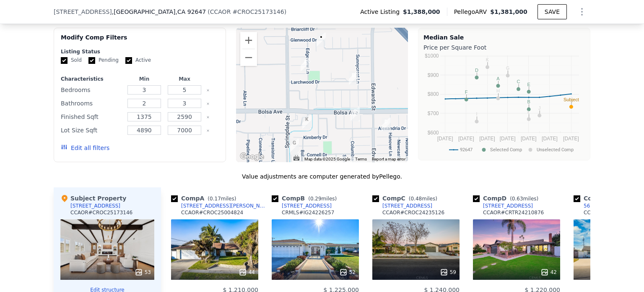 Image resolution: width=644 pixels, height=292 pixels. I want to click on div: Comp C, so click(406, 198).